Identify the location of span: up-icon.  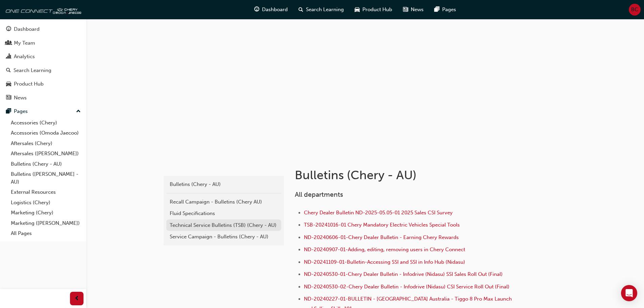
(79, 112).